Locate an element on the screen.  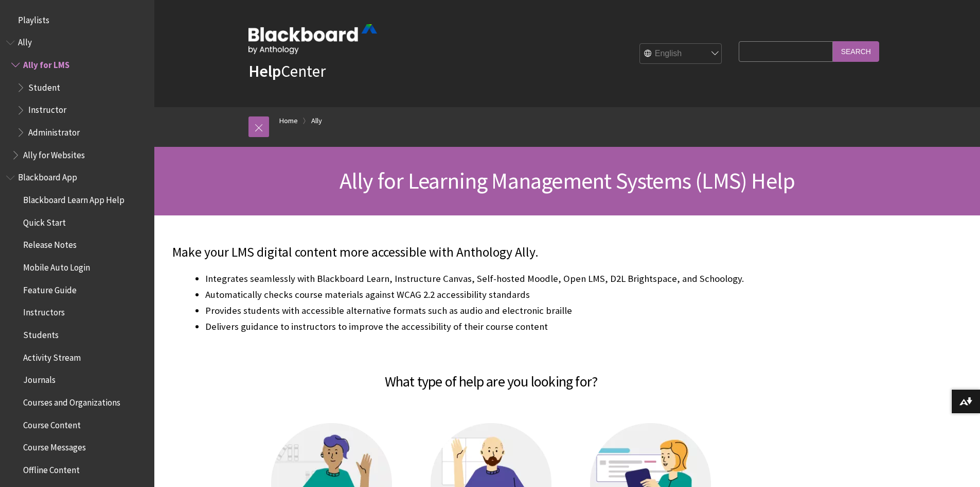
span: Mobile Auto Login is located at coordinates (56, 265).